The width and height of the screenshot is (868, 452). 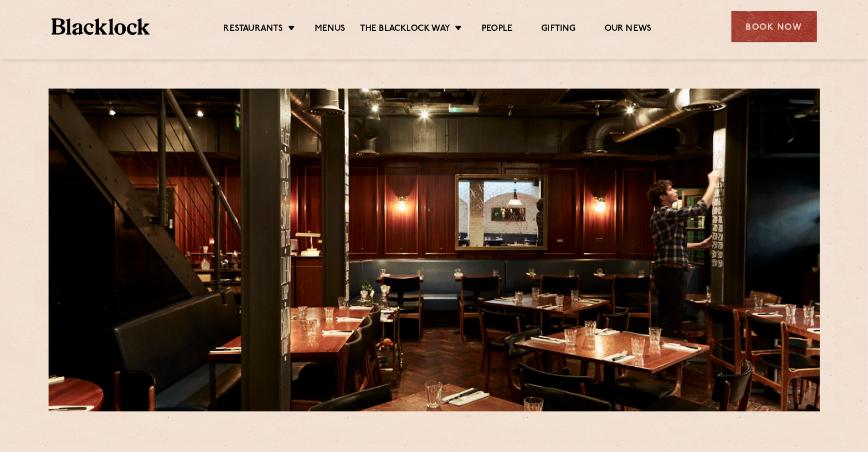 I want to click on a: Restaurants, so click(x=254, y=30).